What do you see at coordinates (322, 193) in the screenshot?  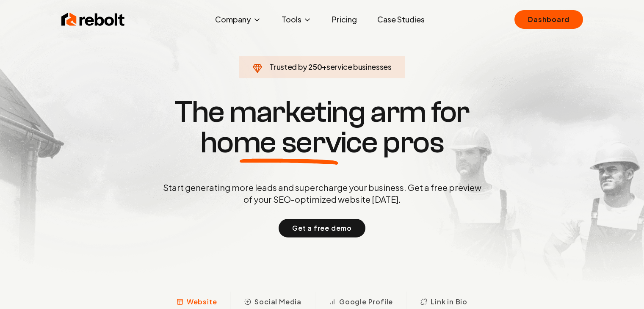 I see `p: Start generating more leads and supercharge your business. Get a free preview of your SEO-optimiz...` at bounding box center [322, 193].